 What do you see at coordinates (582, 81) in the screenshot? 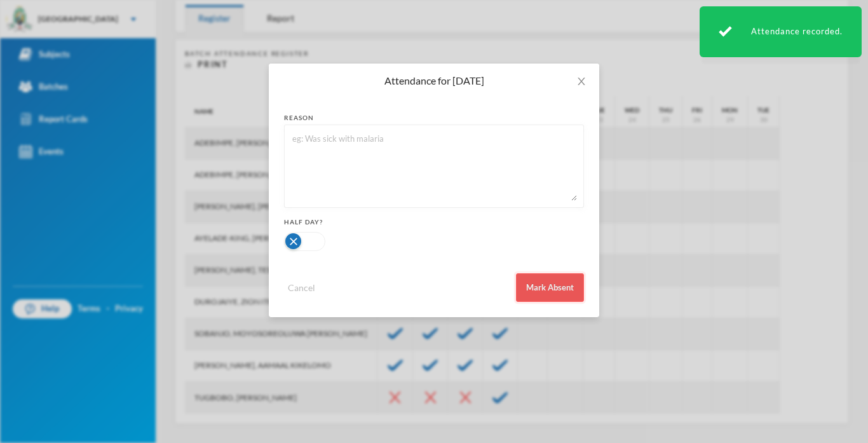
I see `i: icon: close` at bounding box center [582, 81].